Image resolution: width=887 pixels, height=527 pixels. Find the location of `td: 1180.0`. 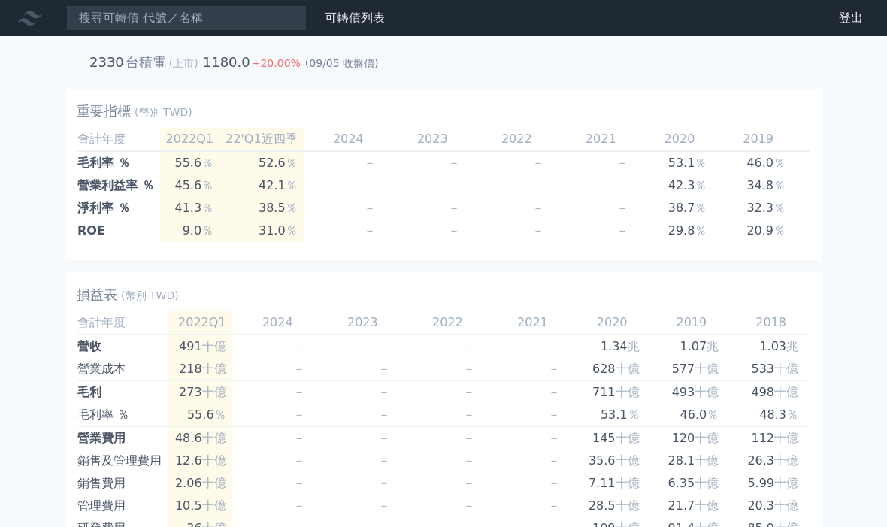

td: 1180.0 is located at coordinates (226, 62).